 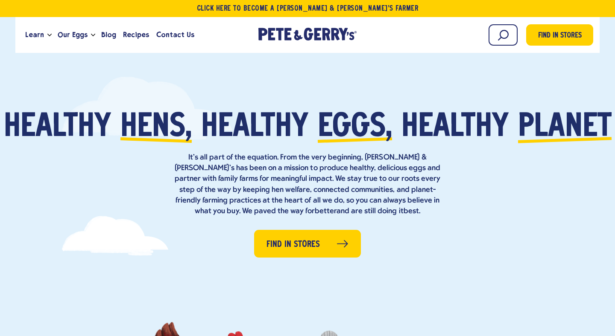 I want to click on strong: better, so click(x=325, y=211).